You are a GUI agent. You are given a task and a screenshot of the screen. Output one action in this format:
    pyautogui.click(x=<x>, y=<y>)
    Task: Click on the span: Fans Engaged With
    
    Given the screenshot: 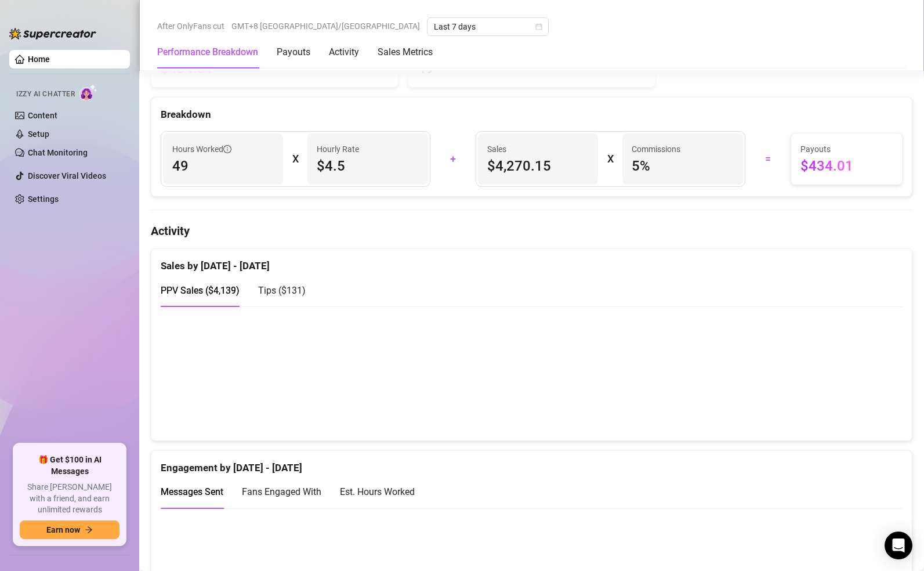 What is the action you would take?
    pyautogui.click(x=282, y=492)
    